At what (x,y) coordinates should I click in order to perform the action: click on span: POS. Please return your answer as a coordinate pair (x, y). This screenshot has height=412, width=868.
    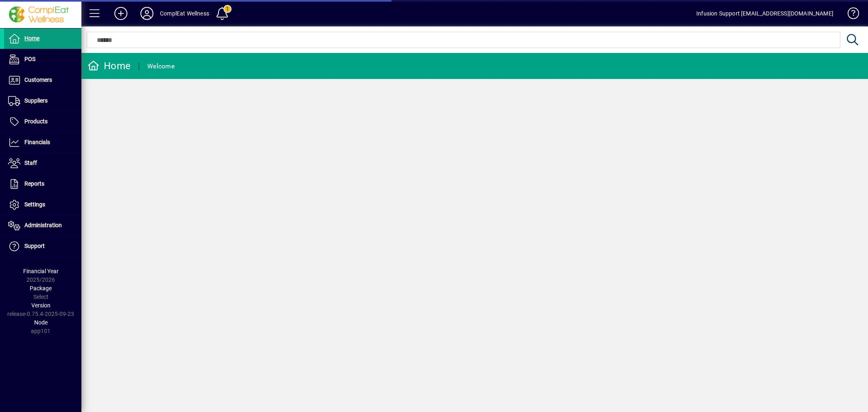
    Looking at the image, I should click on (29, 59).